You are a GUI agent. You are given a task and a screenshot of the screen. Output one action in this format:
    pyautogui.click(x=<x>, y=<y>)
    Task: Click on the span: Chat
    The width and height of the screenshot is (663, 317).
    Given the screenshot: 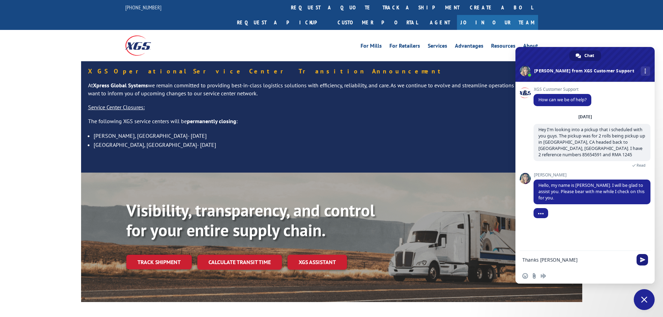 What is the action you would take?
    pyautogui.click(x=590, y=56)
    